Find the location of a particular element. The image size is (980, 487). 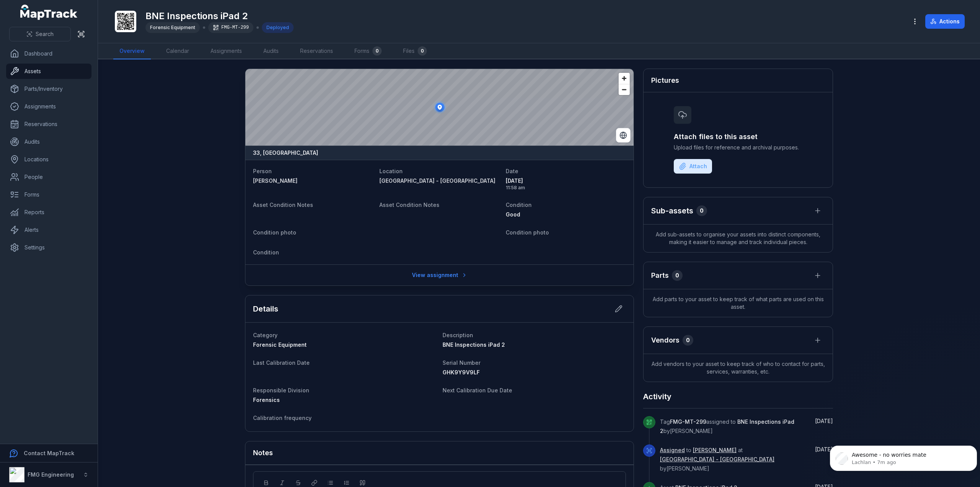

span: GHK9Y9V9LF is located at coordinates (461, 372).